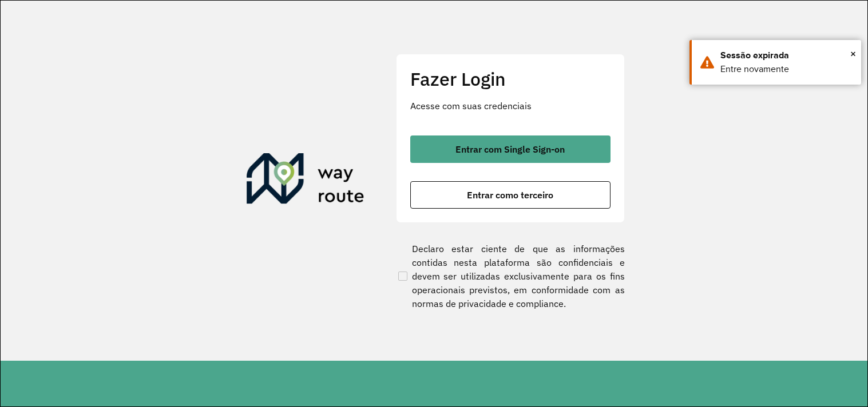 The width and height of the screenshot is (868, 407). I want to click on label: Declaro estar ciente de que as informações contidas nesta plataforma são confidenciais e devem se..., so click(511, 276).